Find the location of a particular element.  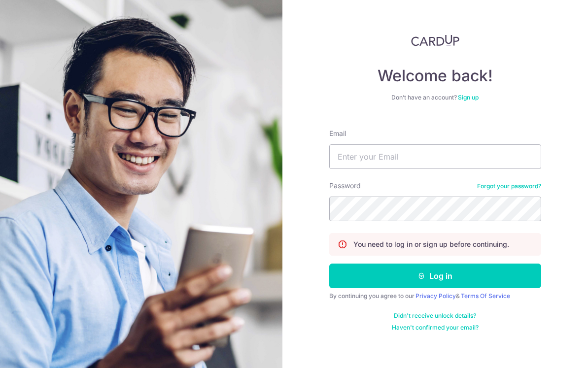

img: CardUp Logo is located at coordinates (435, 40).